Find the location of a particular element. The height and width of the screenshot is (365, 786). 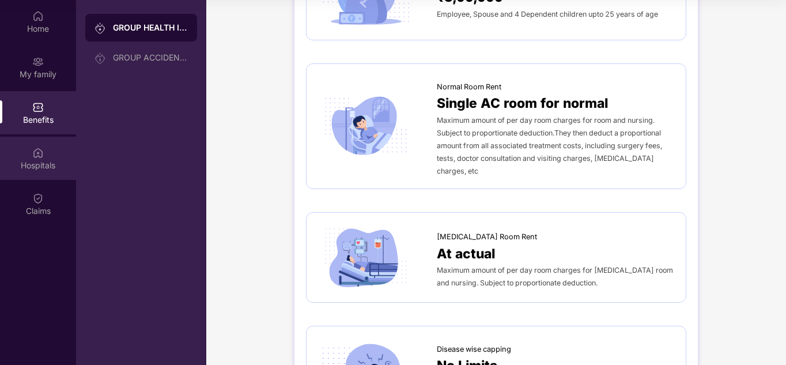

img: svg+xml;base64,PHN2ZyBpZD0iQ2xhaW0iIHhtbG5zPSJodHRwOi8vd3d3LnczLm9yZy8yMDAwL3N2ZyIgd2lkdGg9IjIwIi... is located at coordinates (38, 198).